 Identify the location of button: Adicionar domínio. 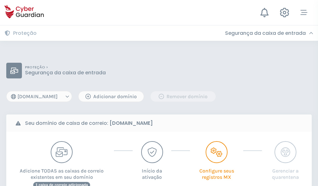
(111, 96).